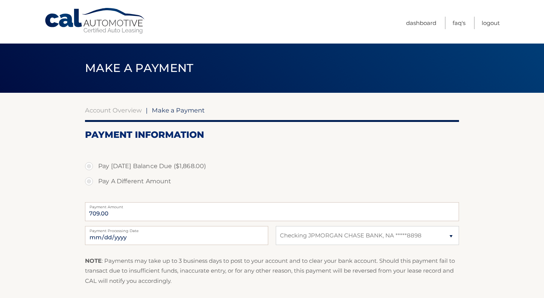  Describe the element at coordinates (272, 181) in the screenshot. I see `label: Pay A Different Amount` at that location.